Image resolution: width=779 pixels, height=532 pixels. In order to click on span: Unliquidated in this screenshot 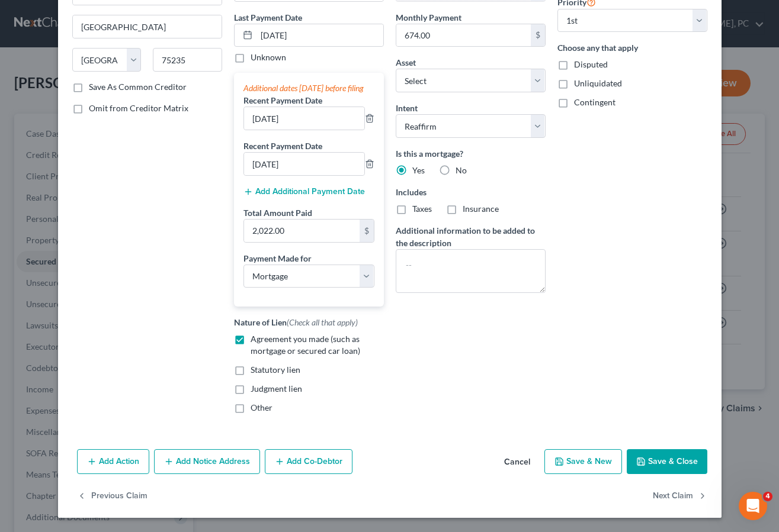, I will do `click(598, 83)`.